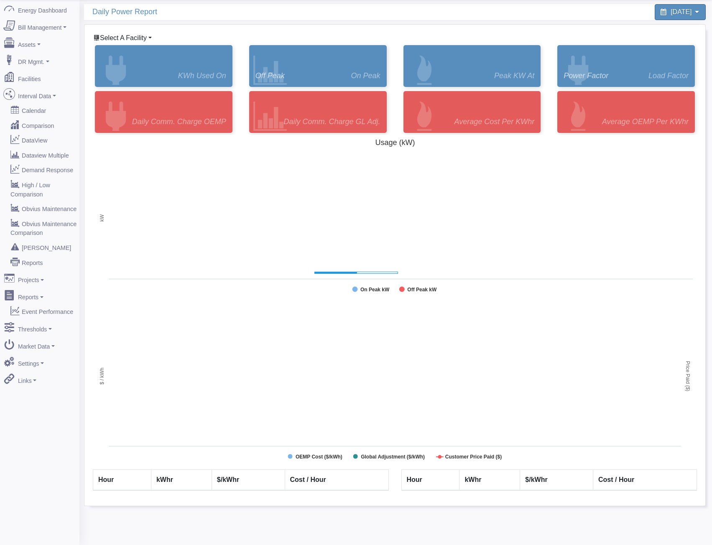  I want to click on tspan: Price Paid ($), so click(688, 376).